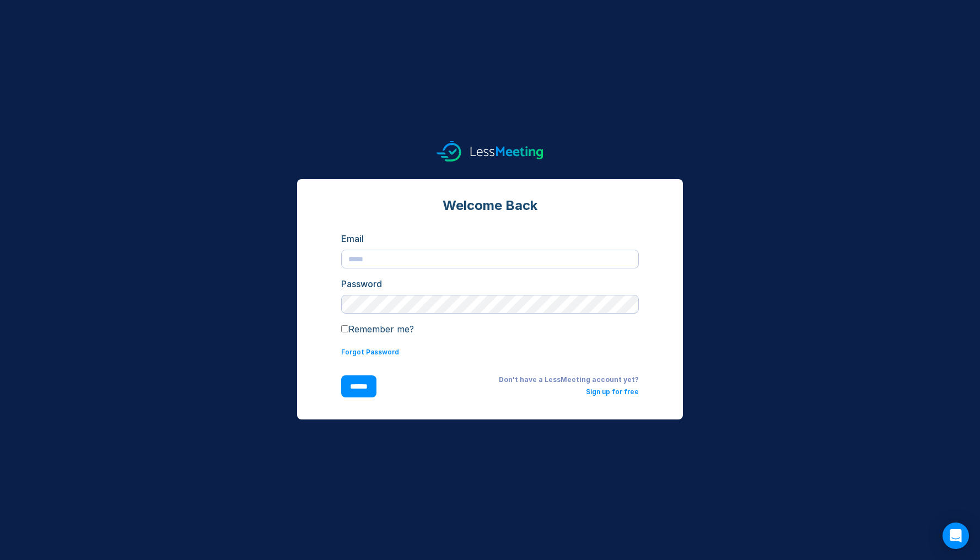  I want to click on div: Don't have a LessMeeting account yet?, so click(516, 379).